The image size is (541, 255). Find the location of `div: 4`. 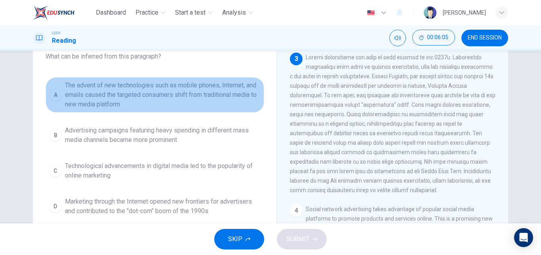

div: 4 is located at coordinates (296, 211).